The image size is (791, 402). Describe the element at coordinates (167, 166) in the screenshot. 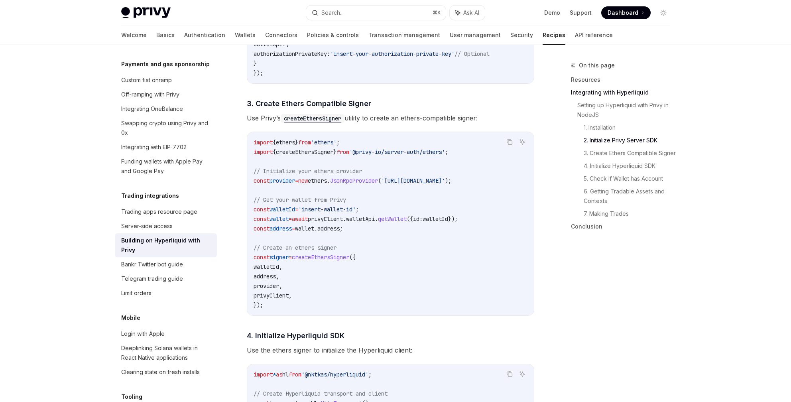

I see `div: Funding wallets with Apple Pay and Google Pay` at that location.